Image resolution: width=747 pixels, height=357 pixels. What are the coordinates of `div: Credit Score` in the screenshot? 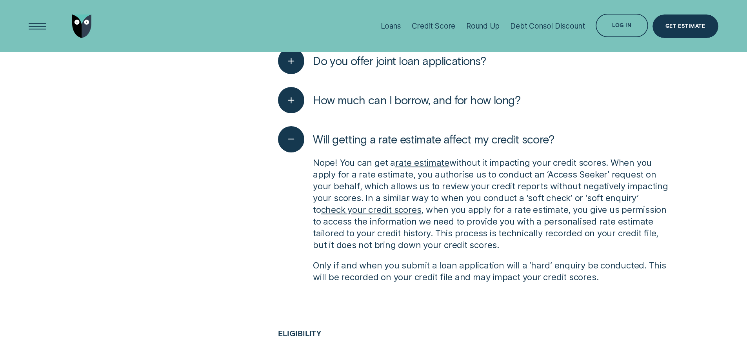 It's located at (433, 26).